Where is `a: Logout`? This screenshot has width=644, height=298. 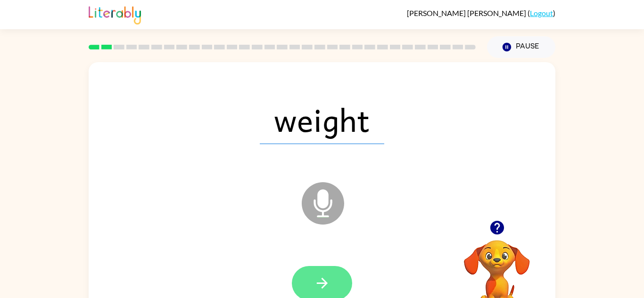 a: Logout is located at coordinates (542, 13).